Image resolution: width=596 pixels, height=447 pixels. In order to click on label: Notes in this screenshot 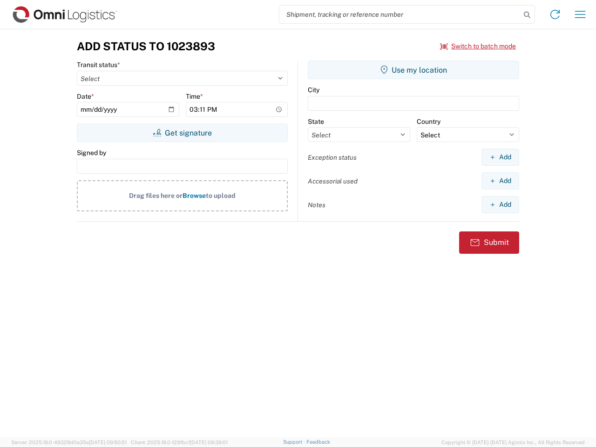, I will do `click(317, 205)`.